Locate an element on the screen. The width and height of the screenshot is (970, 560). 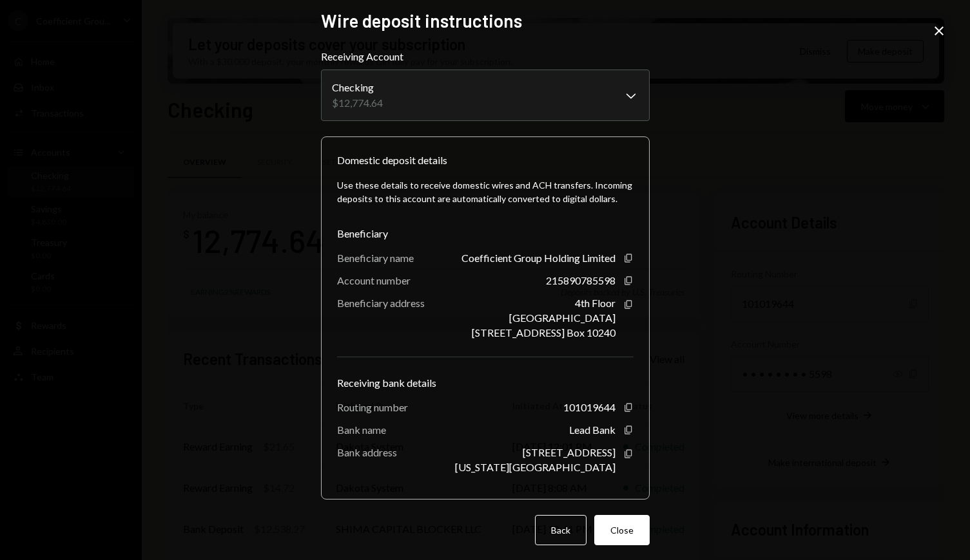
div: 4th Floor is located at coordinates (595, 303).